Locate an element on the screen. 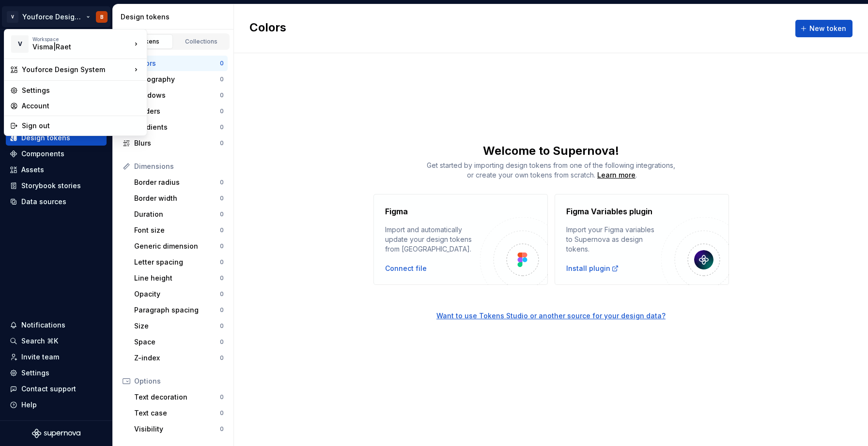 The image size is (868, 446). div: Visma|Raet is located at coordinates (73, 47).